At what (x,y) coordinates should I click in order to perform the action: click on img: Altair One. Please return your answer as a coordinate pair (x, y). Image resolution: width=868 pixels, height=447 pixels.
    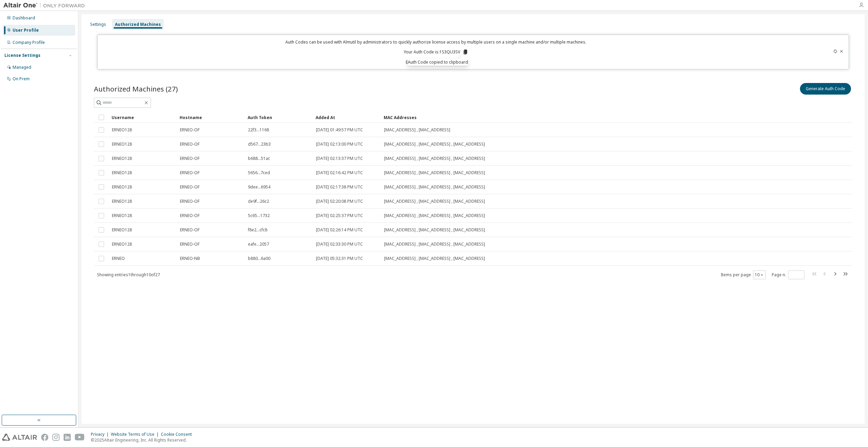
    Looking at the image, I should click on (46, 6).